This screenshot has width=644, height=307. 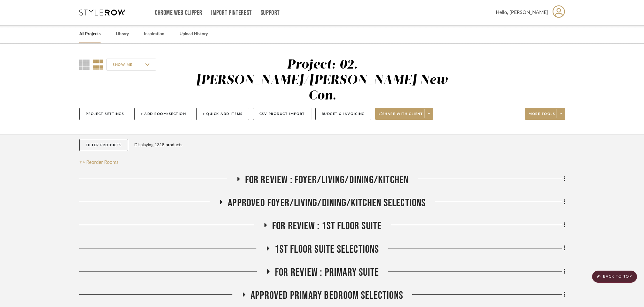 What do you see at coordinates (327, 295) in the screenshot?
I see `span: Approved Primary Bedroom Selections` at bounding box center [327, 295].